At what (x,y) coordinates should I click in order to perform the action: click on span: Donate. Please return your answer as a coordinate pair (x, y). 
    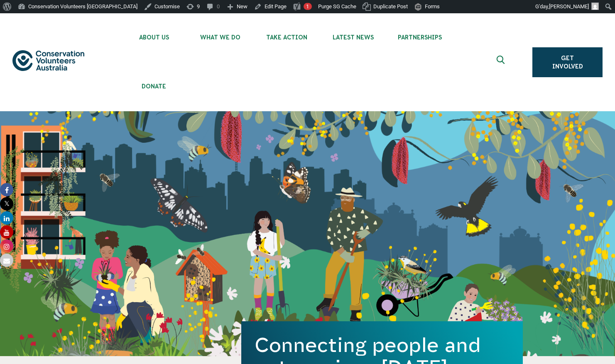
    Looking at the image, I should click on (154, 86).